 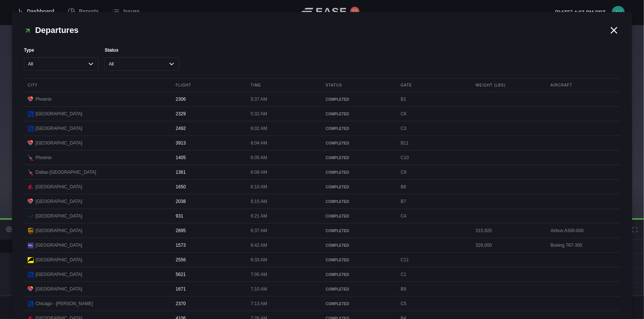 What do you see at coordinates (142, 50) in the screenshot?
I see `label: Status` at bounding box center [142, 50].